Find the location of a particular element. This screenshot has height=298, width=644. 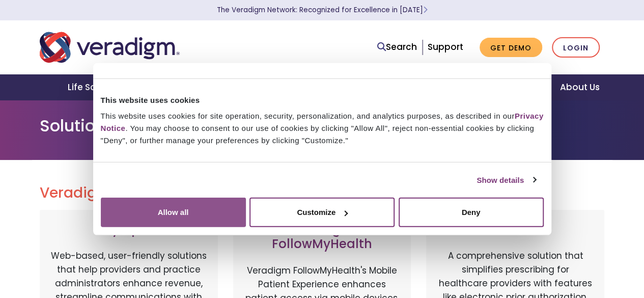

h2: Veradigm Solutions is located at coordinates (322, 193).